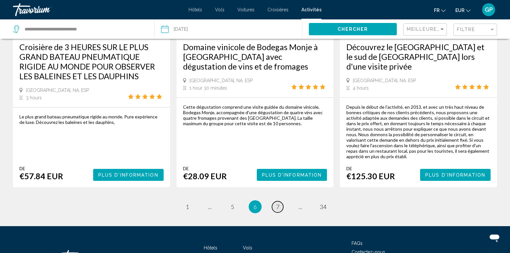  What do you see at coordinates (488, 10) in the screenshot?
I see `span: GP` at bounding box center [488, 10].